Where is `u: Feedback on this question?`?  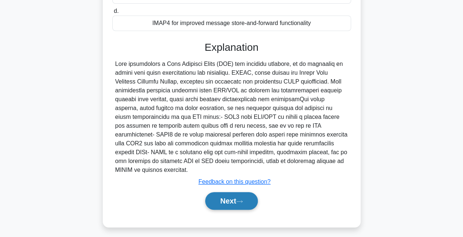
u: Feedback on this question? is located at coordinates (235, 182).